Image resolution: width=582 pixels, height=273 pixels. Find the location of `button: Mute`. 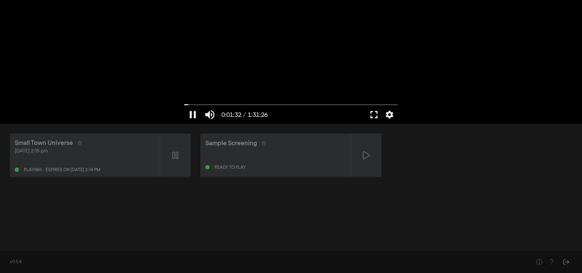

button: Mute is located at coordinates (210, 114).